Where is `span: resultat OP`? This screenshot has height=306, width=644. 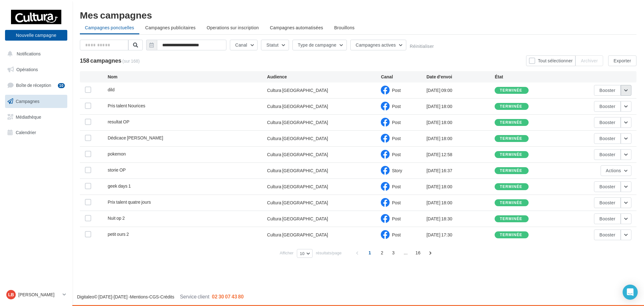
span: resultat OP is located at coordinates (118, 122).